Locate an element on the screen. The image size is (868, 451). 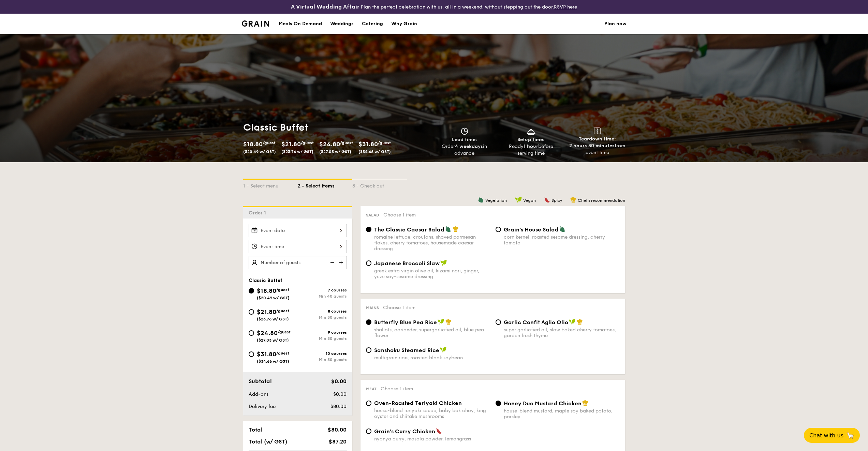
div: Meals On Demand is located at coordinates (300, 24).